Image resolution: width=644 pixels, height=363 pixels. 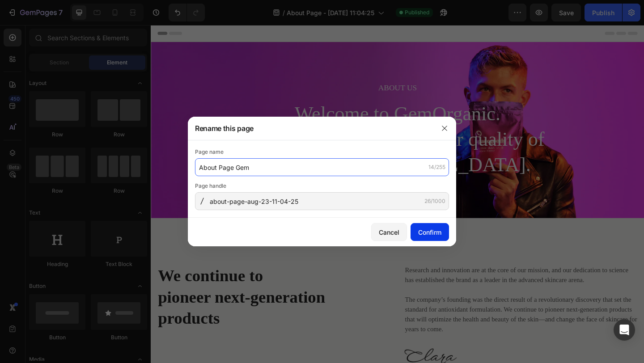 I want to click on div: Cancel, so click(x=389, y=232).